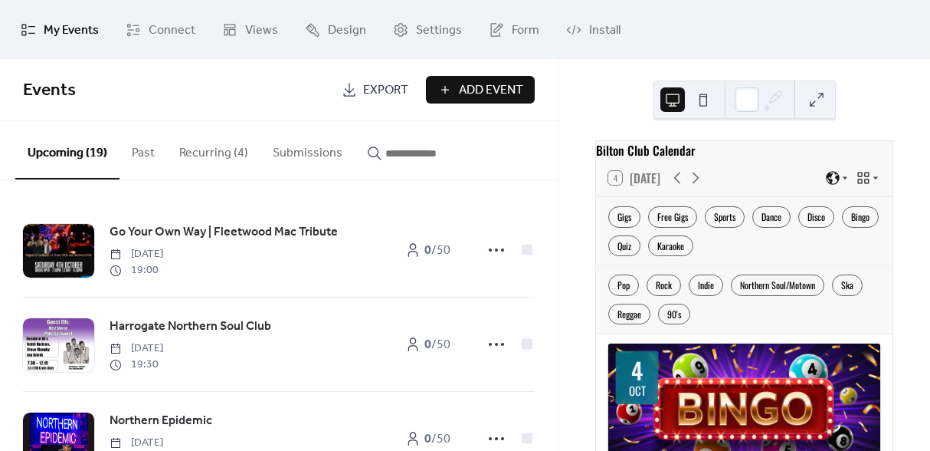  Describe the element at coordinates (375, 90) in the screenshot. I see `a: Export` at that location.